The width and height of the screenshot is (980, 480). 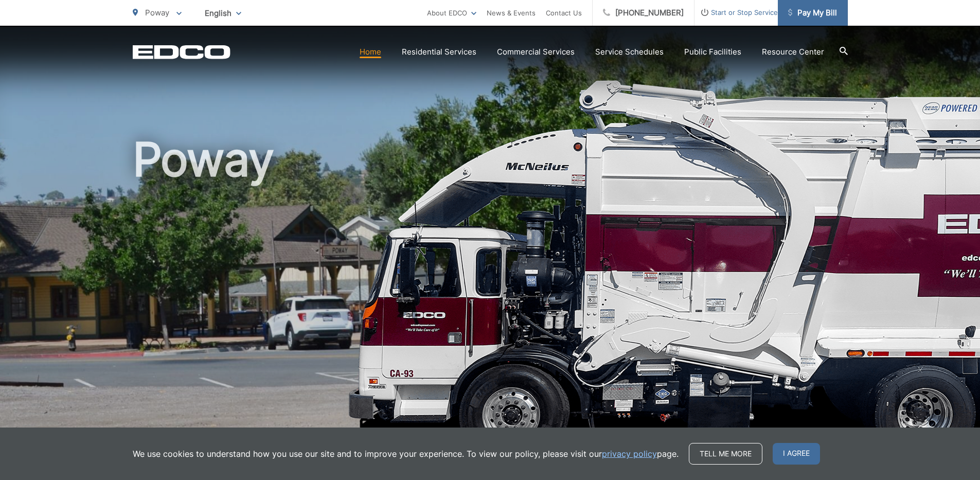 What do you see at coordinates (223, 13) in the screenshot?
I see `span: English` at bounding box center [223, 13].